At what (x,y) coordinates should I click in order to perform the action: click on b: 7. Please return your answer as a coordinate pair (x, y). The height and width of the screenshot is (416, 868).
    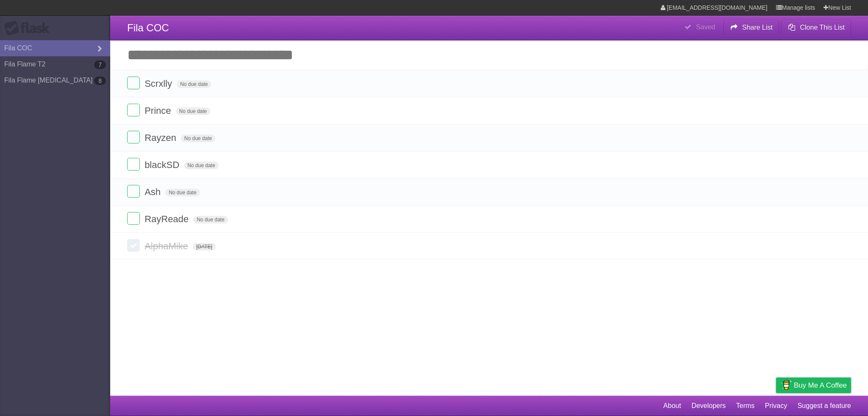
    Looking at the image, I should click on (100, 65).